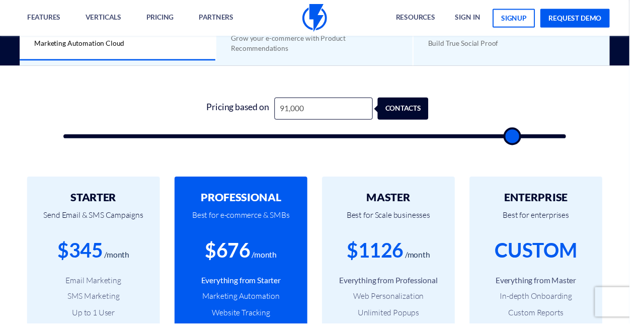  I want to click on li: Everything from Starter, so click(247, 287).